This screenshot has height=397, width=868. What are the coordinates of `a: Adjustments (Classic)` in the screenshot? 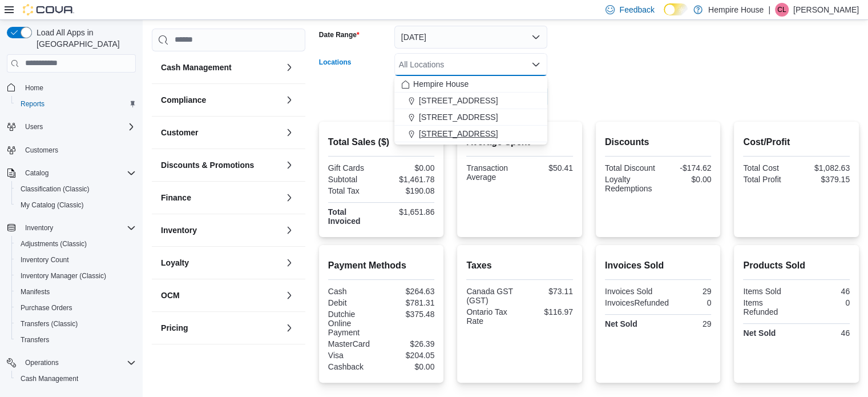 It's located at (53, 244).